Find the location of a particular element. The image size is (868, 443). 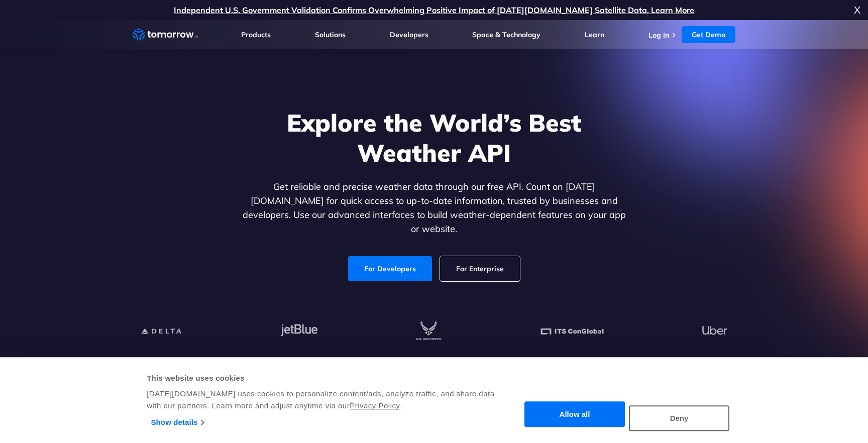

a: Get Demo is located at coordinates (708, 34).